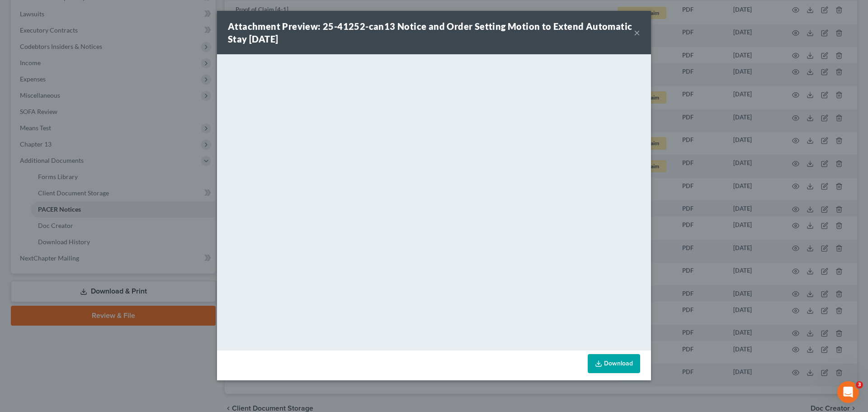  What do you see at coordinates (613, 364) in the screenshot?
I see `a: Download` at bounding box center [613, 364].